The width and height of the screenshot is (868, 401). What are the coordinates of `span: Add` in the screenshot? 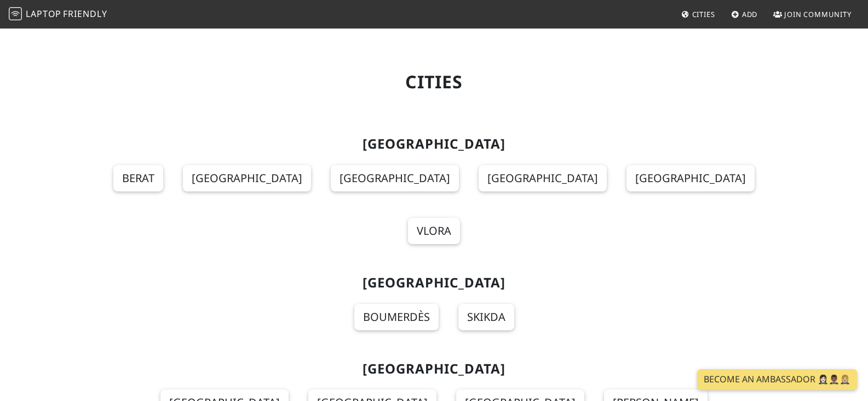 It's located at (750, 14).